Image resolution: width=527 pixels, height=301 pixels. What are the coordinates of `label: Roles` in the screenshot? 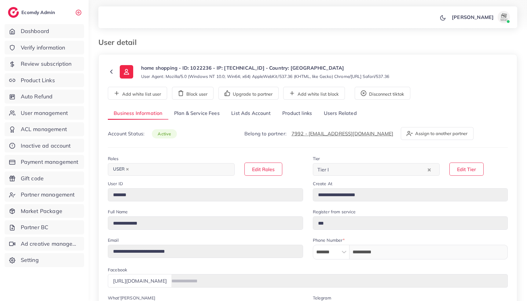 It's located at (113, 159).